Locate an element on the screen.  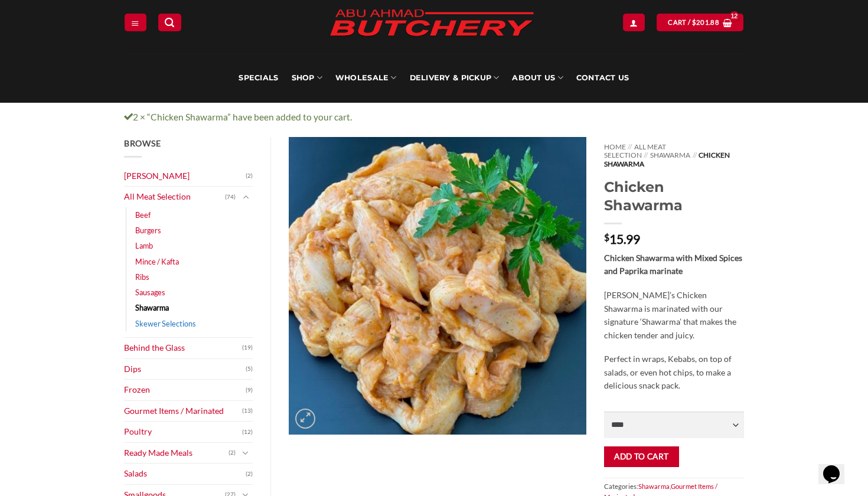
img: Abu Ahmad Butchery is located at coordinates (431, 23).